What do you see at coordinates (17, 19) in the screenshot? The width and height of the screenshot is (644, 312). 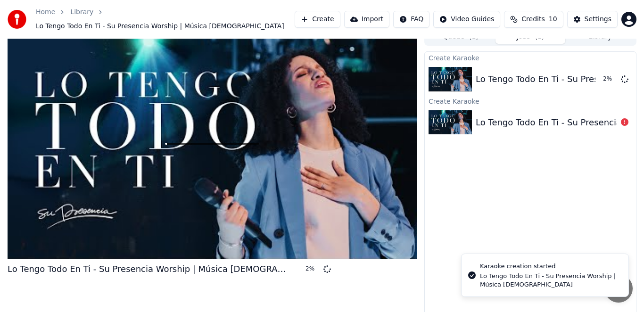 I see `img: youka` at bounding box center [17, 19].